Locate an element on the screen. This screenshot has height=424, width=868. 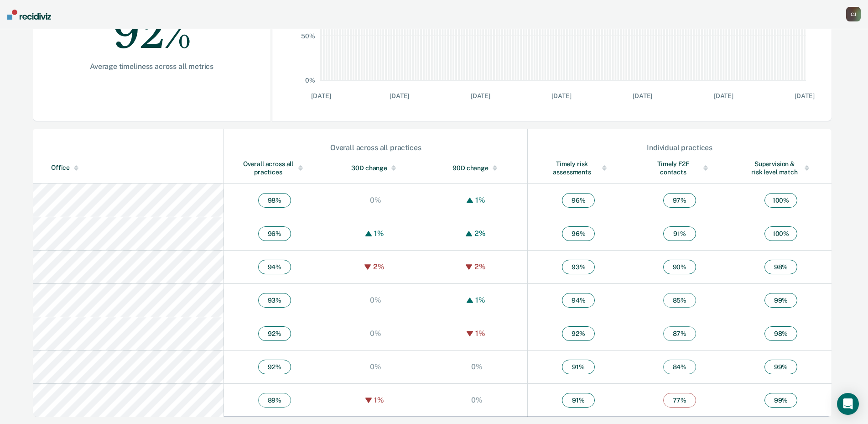
div: 90D change is located at coordinates (477, 168).